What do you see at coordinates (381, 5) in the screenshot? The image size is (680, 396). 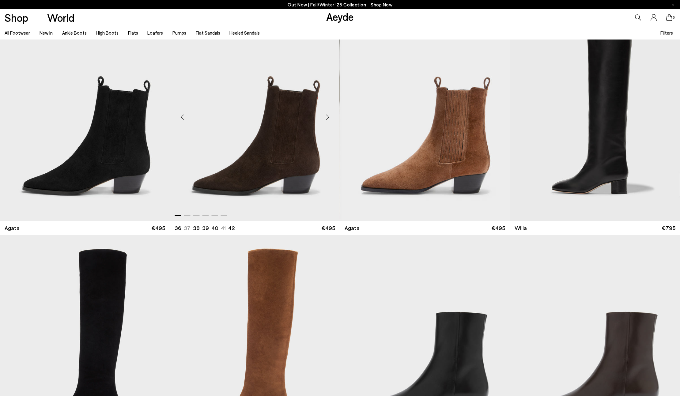 I see `span: Navigate to /collections/new-in` at bounding box center [381, 5].